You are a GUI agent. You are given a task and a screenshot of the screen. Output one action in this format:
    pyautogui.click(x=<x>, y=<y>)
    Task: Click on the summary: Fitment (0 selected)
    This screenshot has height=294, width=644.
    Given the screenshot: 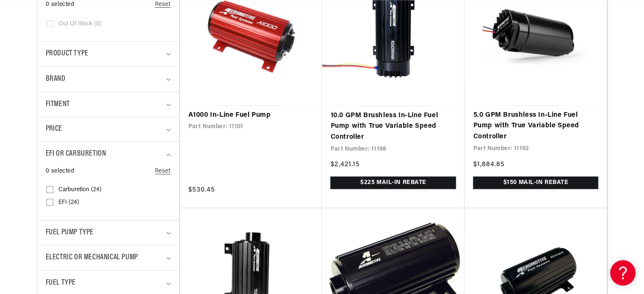 What is the action you would take?
    pyautogui.click(x=108, y=105)
    